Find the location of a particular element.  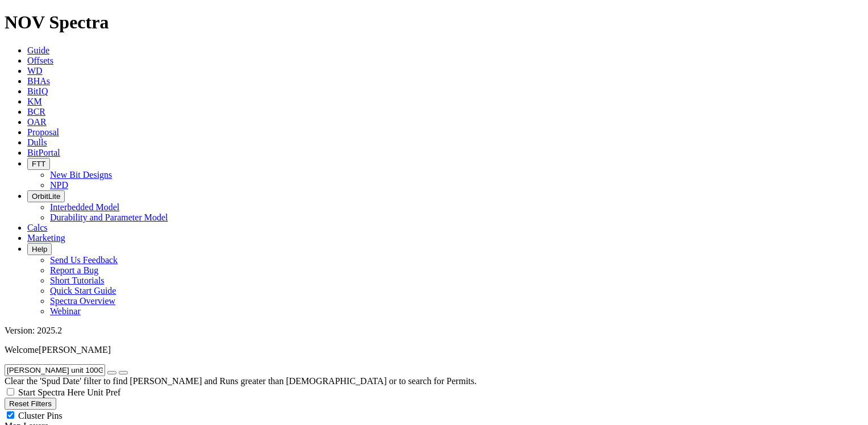

a: BitIQ is located at coordinates (37, 91).